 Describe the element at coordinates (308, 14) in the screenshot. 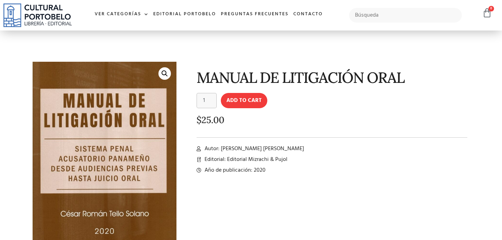

I see `a: Contacto` at that location.